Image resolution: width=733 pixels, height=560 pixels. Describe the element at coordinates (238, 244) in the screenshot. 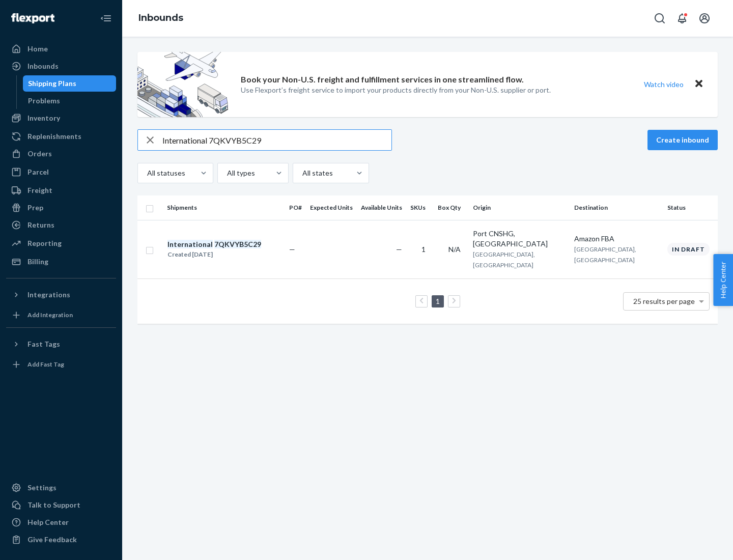

I see `em: 7QKVYB5C29` at that location.